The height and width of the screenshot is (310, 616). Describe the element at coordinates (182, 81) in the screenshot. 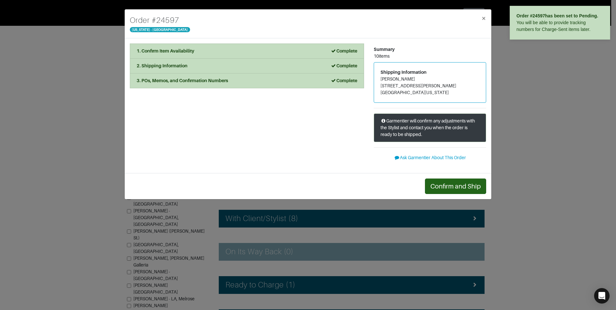

I see `strong: 3. POs, Memos, and Confirmation Numbers` at that location.